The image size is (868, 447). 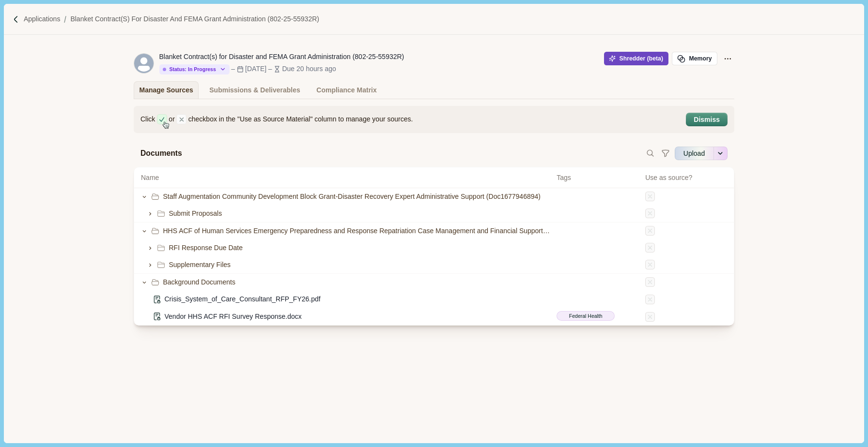 What do you see at coordinates (189, 69) in the screenshot?
I see `div: Status: In Progress` at bounding box center [189, 69].